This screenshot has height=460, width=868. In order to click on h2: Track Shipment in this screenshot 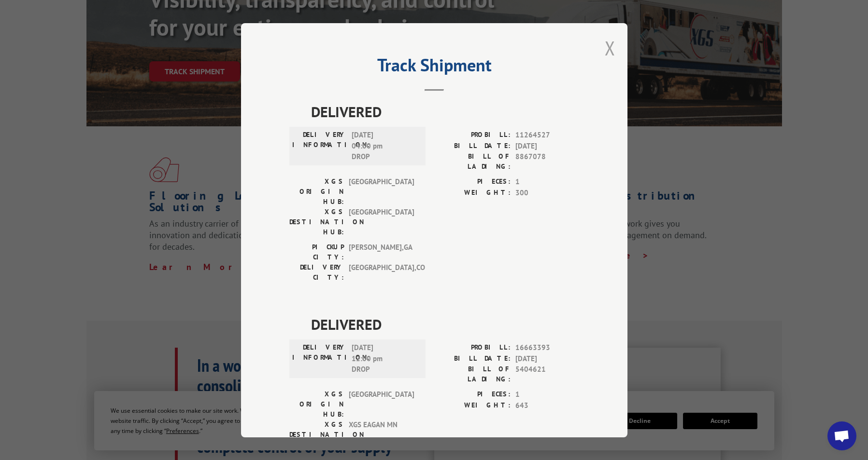, I will do `click(434, 67)`.